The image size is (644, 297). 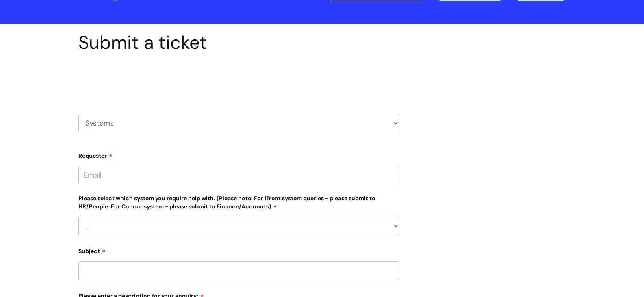 I want to click on label: Subject, so click(x=239, y=249).